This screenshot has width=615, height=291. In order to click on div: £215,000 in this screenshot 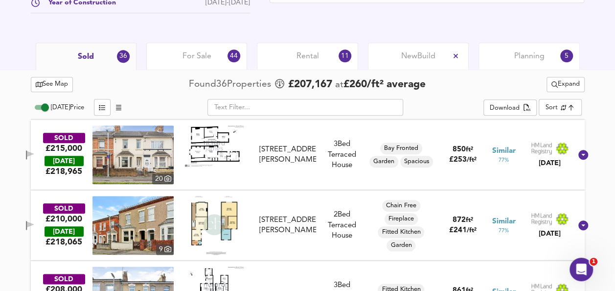, I will do `click(64, 148)`.